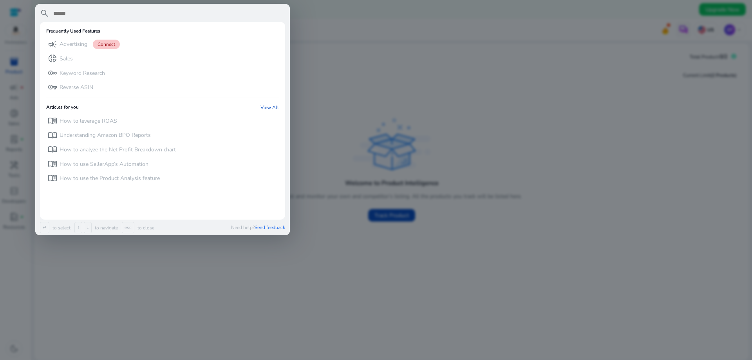 The width and height of the screenshot is (752, 360). Describe the element at coordinates (66, 59) in the screenshot. I see `p: Sales` at that location.